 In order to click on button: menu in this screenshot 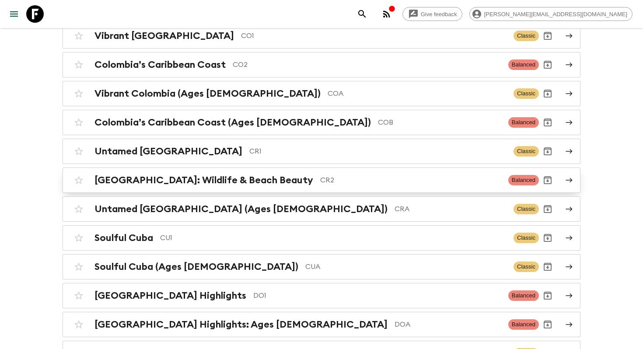, I will do `click(14, 14)`.